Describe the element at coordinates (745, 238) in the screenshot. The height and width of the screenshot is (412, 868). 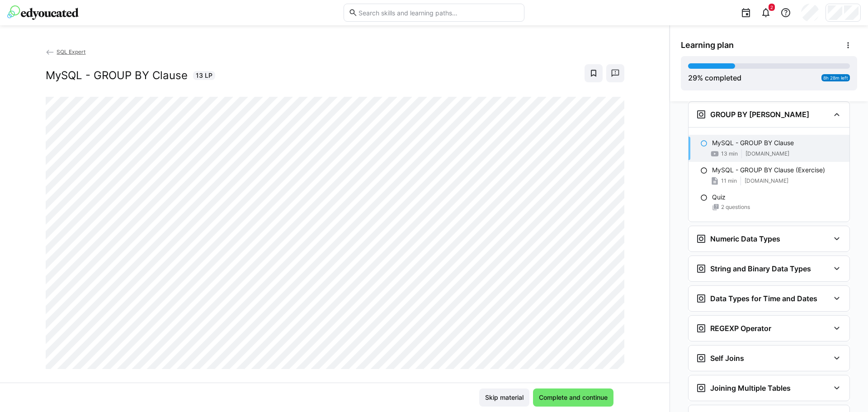
I see `h3: Numeric Data Types` at that location.